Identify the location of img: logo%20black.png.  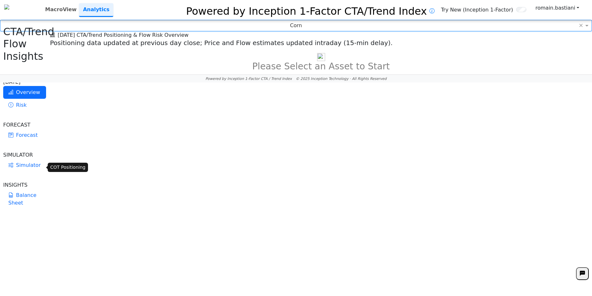
(7, 7).